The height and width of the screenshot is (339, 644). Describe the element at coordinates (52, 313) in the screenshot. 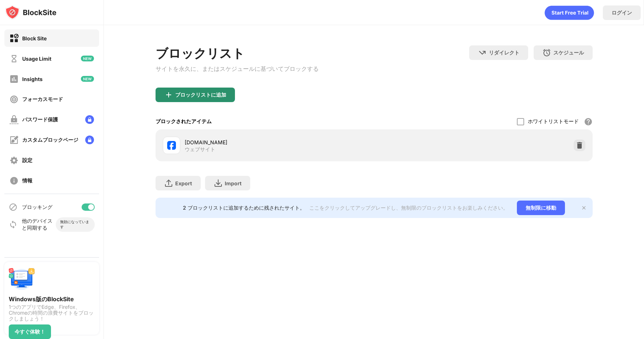

I see `div: 1つのアプリでEdge、Firefox、Chromeの時間の浪費サイトをブロックしましょう！` at that location.